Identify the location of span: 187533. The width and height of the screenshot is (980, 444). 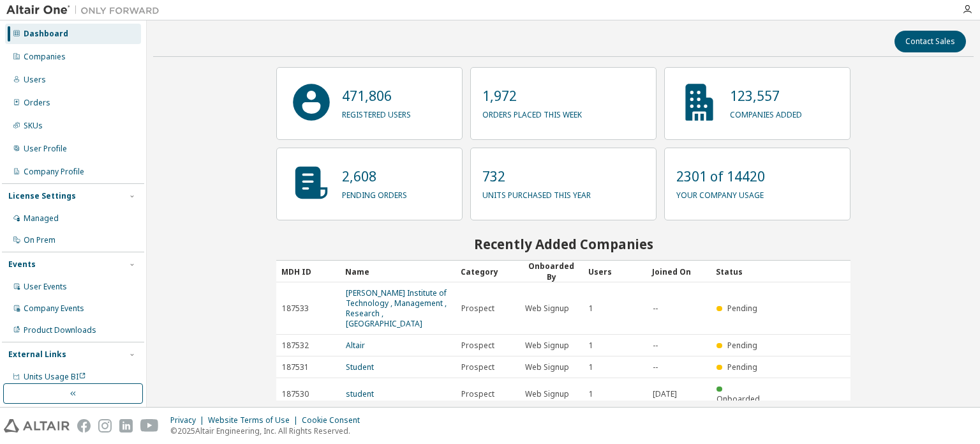
(296, 308).